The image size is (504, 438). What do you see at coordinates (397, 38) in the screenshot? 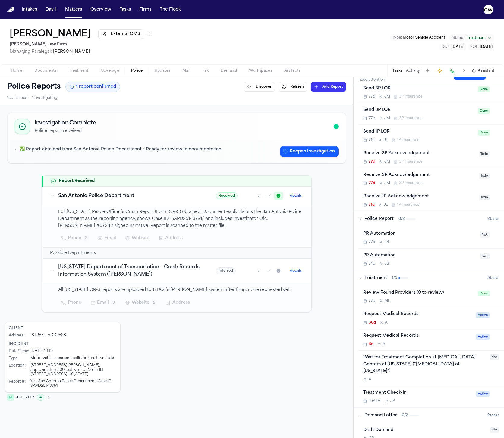
I see `span: Type :` at bounding box center [397, 38].